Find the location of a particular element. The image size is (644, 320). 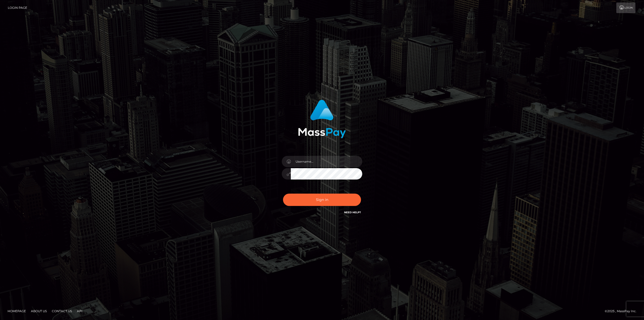

input: Username... is located at coordinates (326, 161).